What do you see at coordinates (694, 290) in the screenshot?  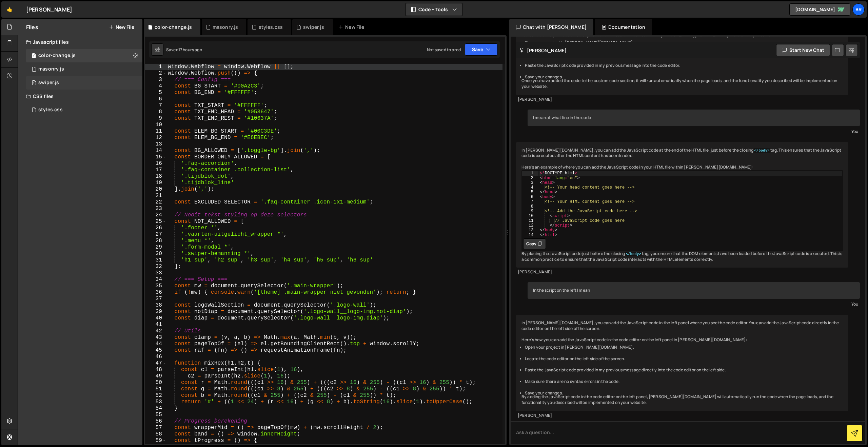 I see `div: In the script on the left I mean` at bounding box center [694, 290].